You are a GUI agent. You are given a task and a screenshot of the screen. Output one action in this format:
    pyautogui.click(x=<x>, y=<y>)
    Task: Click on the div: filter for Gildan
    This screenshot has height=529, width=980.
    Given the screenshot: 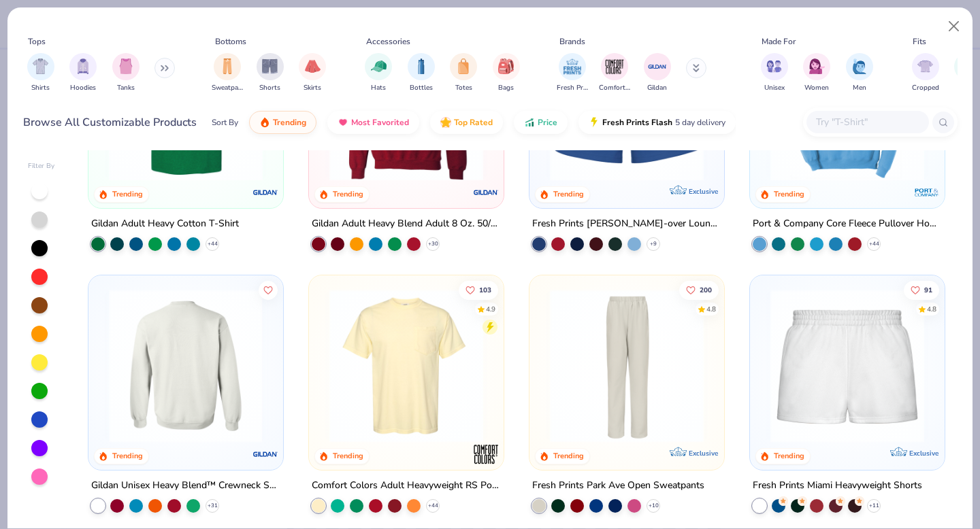 What is the action you would take?
    pyautogui.click(x=657, y=73)
    